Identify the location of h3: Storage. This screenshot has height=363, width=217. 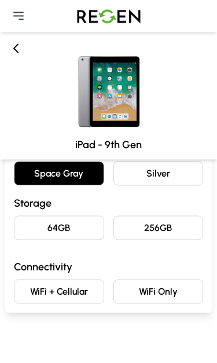
(108, 203).